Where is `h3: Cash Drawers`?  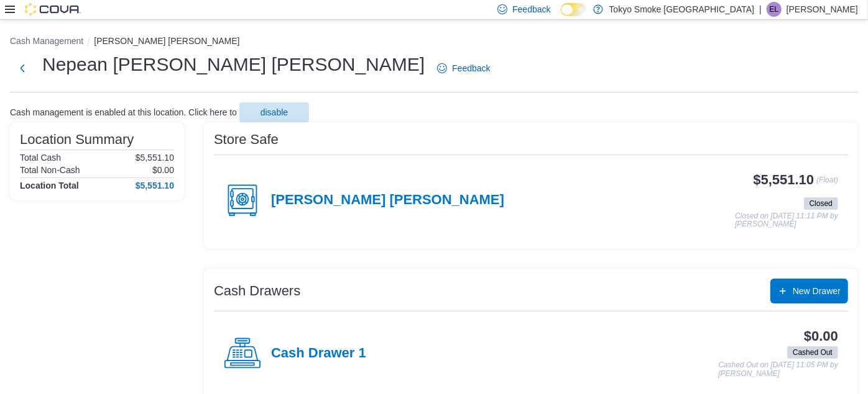 h3: Cash Drawers is located at coordinates (257, 291).